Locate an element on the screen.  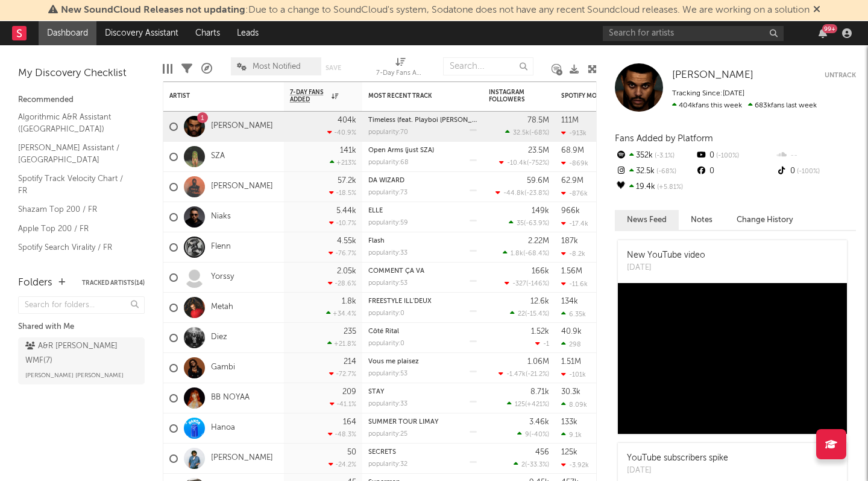
div: 2.05k is located at coordinates (346, 271).